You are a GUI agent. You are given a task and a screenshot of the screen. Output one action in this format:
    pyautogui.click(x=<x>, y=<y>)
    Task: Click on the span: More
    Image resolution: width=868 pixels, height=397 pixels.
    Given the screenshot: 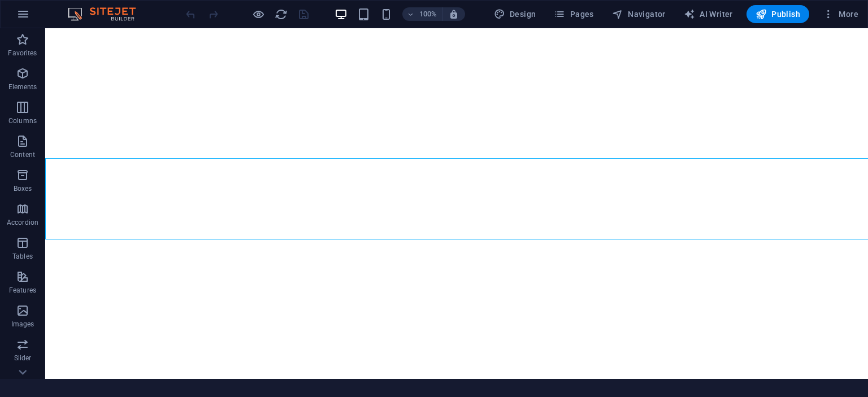 What is the action you would take?
    pyautogui.click(x=841, y=14)
    